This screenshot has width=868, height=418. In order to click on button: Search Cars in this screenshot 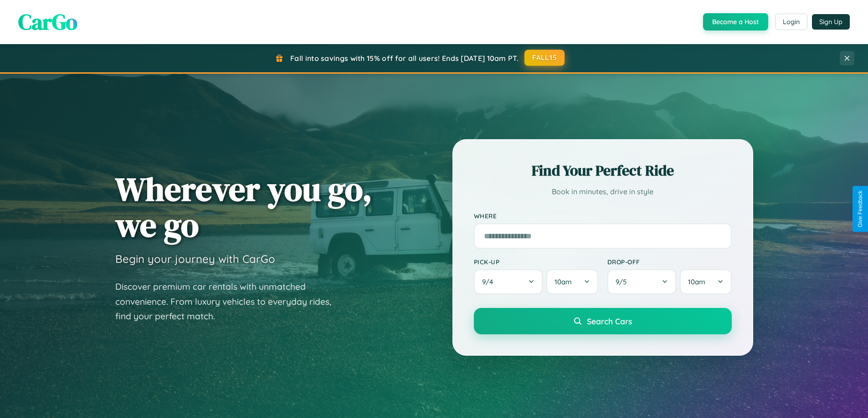, I will do `click(603, 321)`.